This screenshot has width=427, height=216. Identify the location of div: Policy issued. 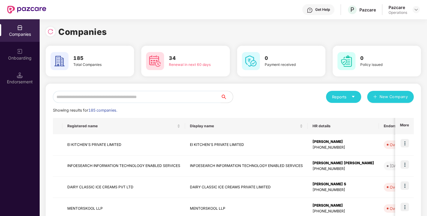
(382, 65).